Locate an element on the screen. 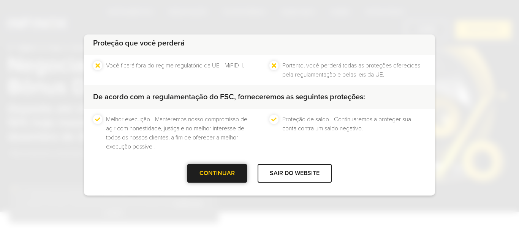 Image resolution: width=519 pixels, height=230 pixels. strong: Proteção que você perderá is located at coordinates (139, 43).